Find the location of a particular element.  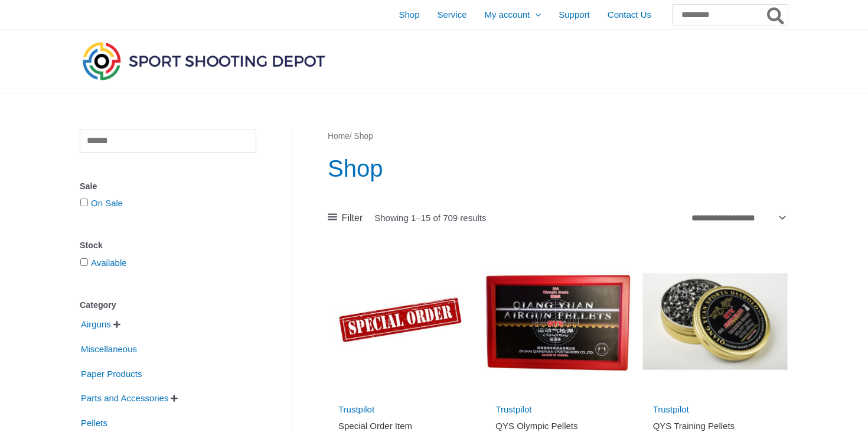

p: Showing 1–15 of 709 results is located at coordinates (430, 217).